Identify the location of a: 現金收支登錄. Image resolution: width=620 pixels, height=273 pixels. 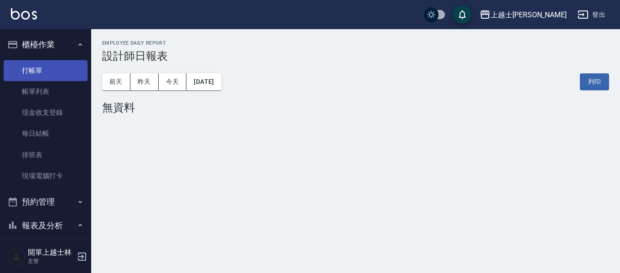
(46, 113).